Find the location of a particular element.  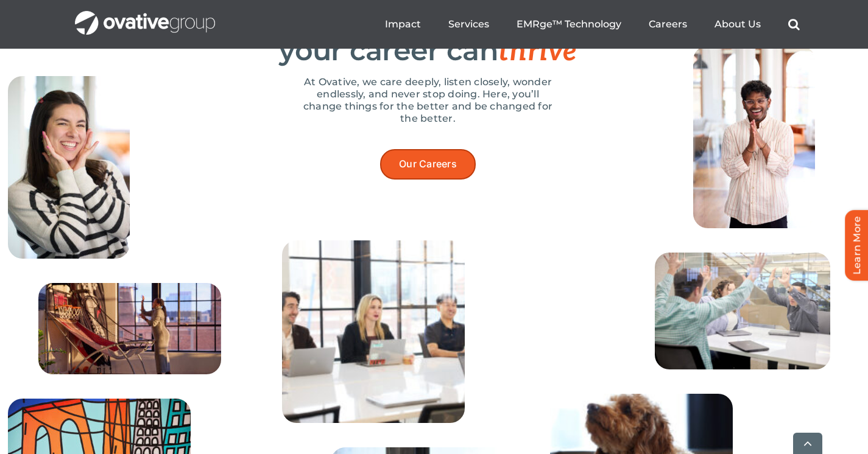

a: About Us is located at coordinates (738, 24).